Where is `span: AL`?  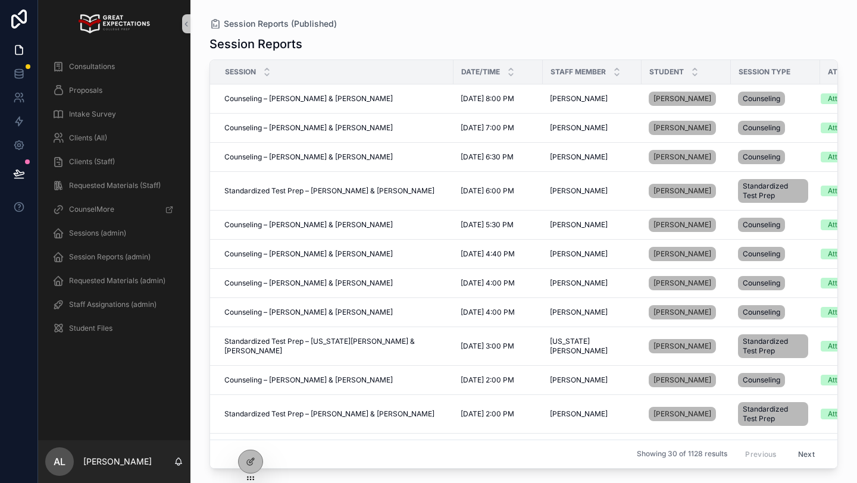
span: AL is located at coordinates (59, 462).